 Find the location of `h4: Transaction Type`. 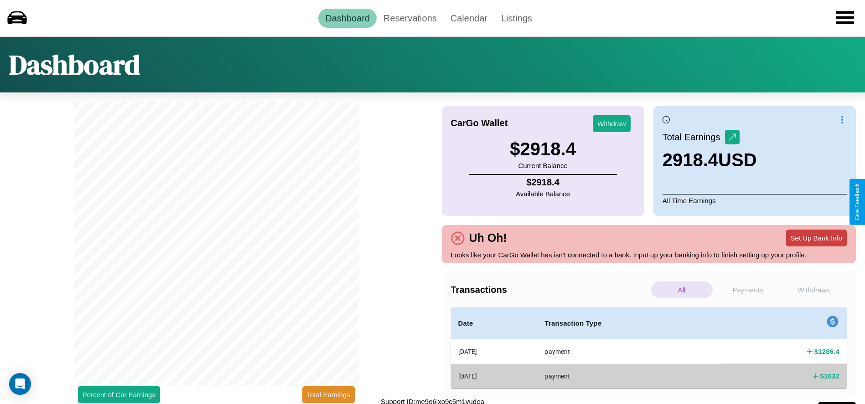

h4: Transaction Type is located at coordinates (628, 324).